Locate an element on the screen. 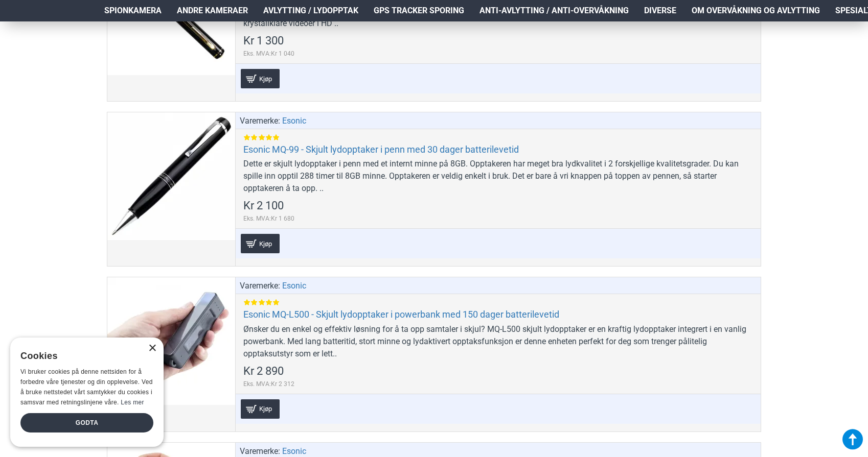 The height and width of the screenshot is (457, 868). div: Close is located at coordinates (152, 348).